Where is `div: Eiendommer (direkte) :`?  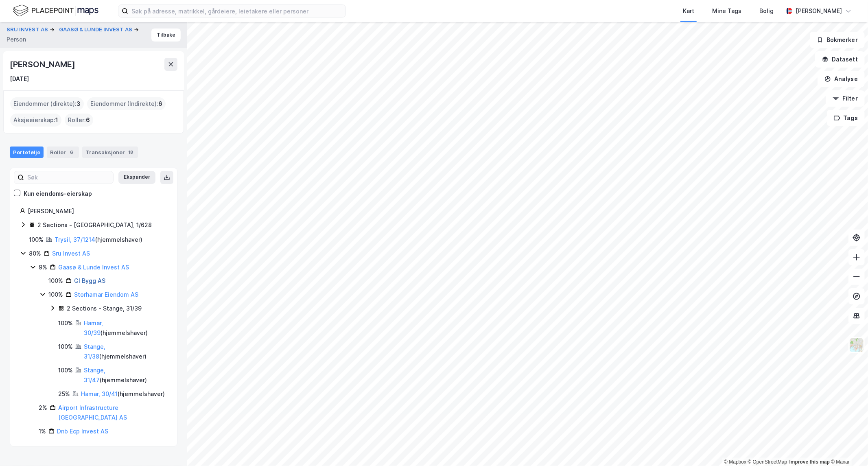 div: Eiendommer (direkte) : is located at coordinates (46, 104).